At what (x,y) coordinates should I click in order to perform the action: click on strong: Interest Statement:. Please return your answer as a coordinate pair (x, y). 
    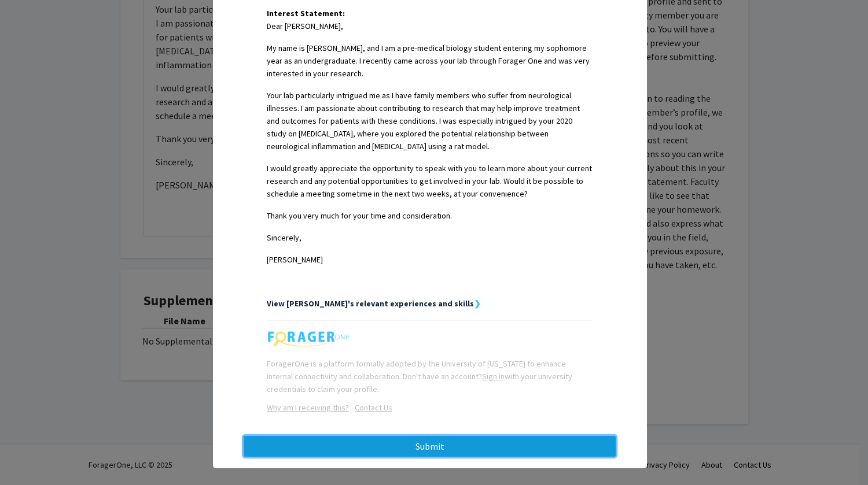
    Looking at the image, I should click on (305, 13).